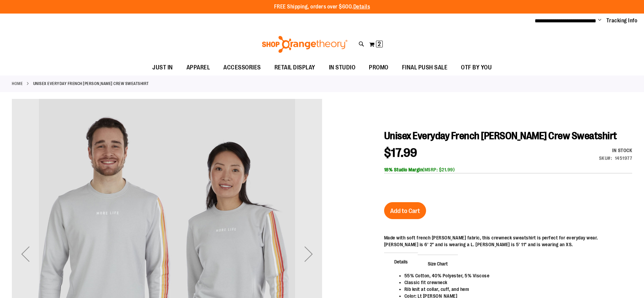  I want to click on span: FINAL PUSH SALE, so click(425, 68).